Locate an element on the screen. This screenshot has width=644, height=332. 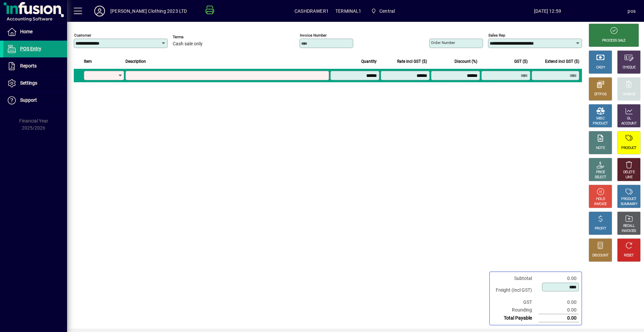
a: Home is located at coordinates (35, 32).